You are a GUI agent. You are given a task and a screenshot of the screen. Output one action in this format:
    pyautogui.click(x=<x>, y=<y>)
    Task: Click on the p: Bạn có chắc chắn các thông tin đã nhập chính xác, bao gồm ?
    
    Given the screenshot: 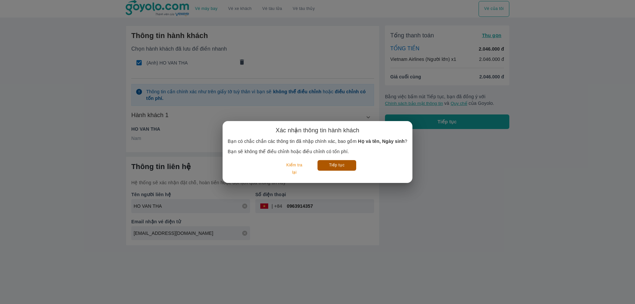 What is the action you would take?
    pyautogui.click(x=317, y=141)
    